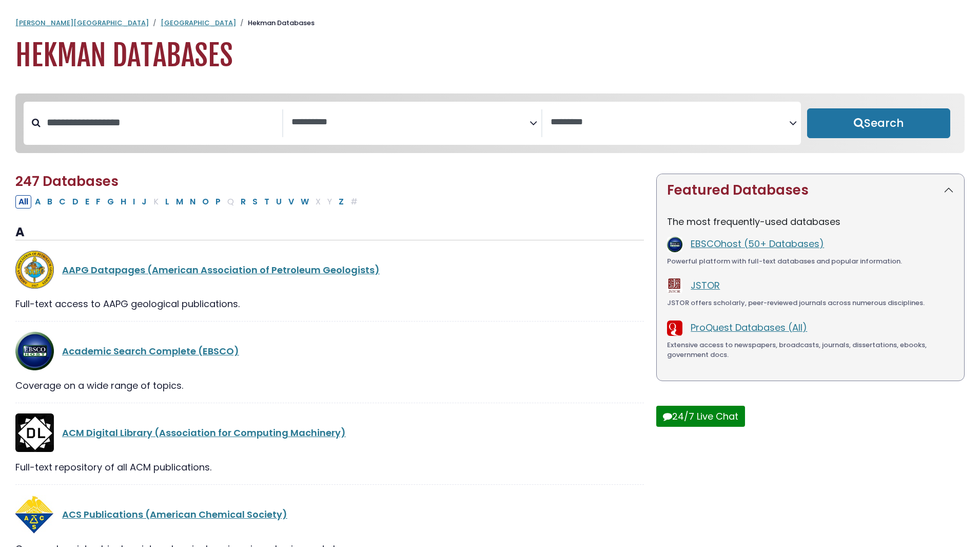 The image size is (980, 547). Describe the element at coordinates (330, 233) in the screenshot. I see `h3: A` at that location.